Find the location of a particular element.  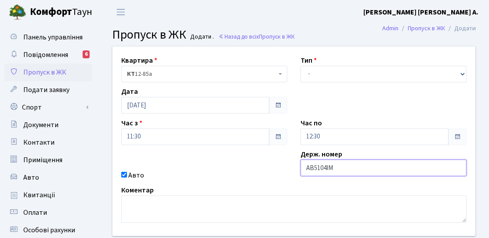

span: Оплати is located at coordinates (35, 213).